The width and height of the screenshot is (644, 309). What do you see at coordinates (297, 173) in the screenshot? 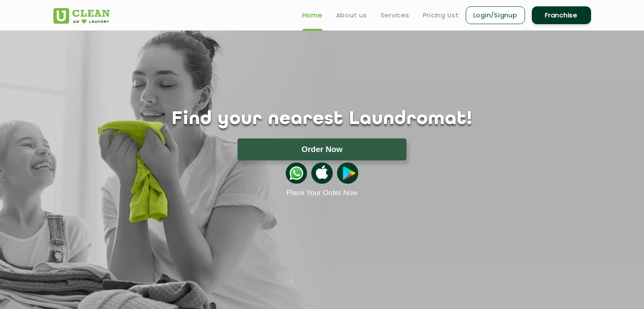
I see `img: whatsappicon.png` at bounding box center [297, 173].